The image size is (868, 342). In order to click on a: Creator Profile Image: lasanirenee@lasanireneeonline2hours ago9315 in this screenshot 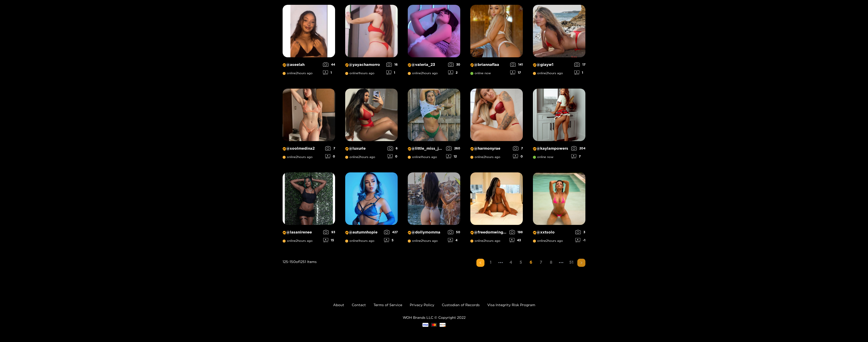, I will do `click(309, 209)`.